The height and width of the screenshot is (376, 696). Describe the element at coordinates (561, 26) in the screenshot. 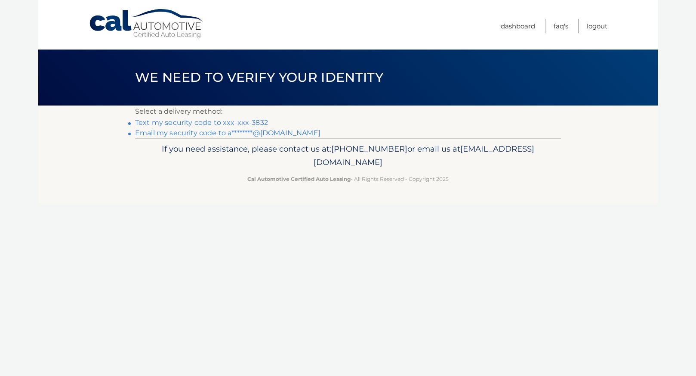

I see `a: FAQ's` at that location.